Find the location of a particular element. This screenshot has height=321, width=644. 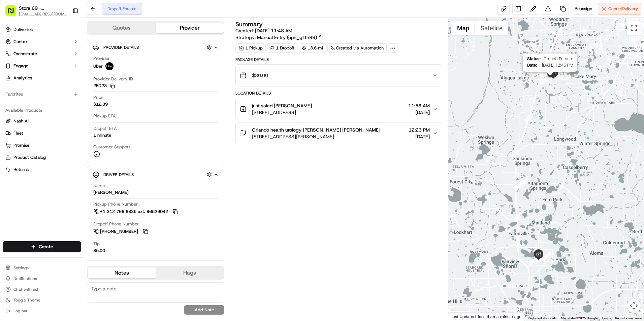

a: Open this area in Google Maps (opens a new window) is located at coordinates (460, 316).